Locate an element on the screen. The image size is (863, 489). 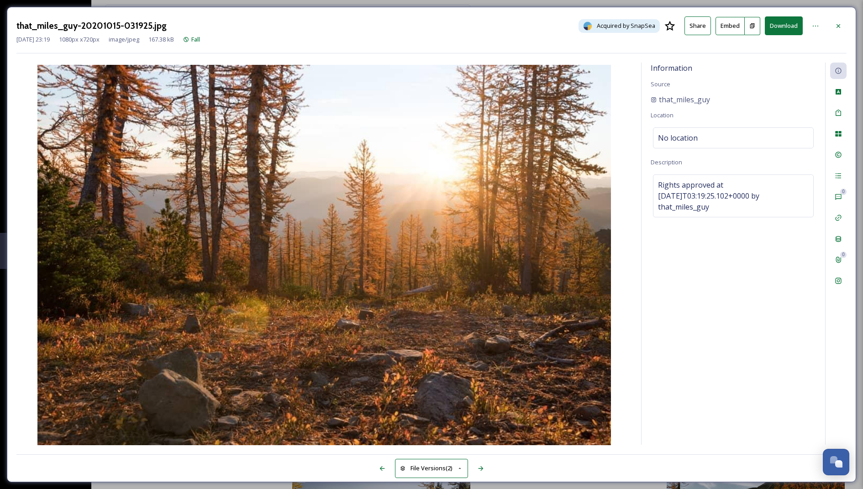
button: Download is located at coordinates (783, 26).